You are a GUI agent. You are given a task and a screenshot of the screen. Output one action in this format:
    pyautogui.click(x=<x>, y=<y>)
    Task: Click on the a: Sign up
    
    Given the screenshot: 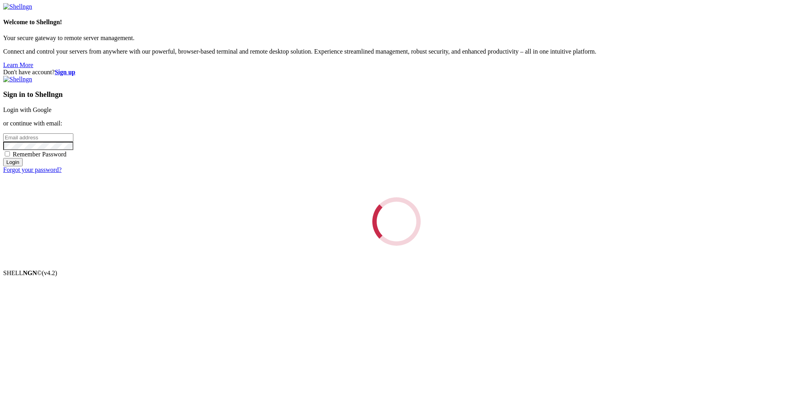 What is the action you would take?
    pyautogui.click(x=65, y=72)
    